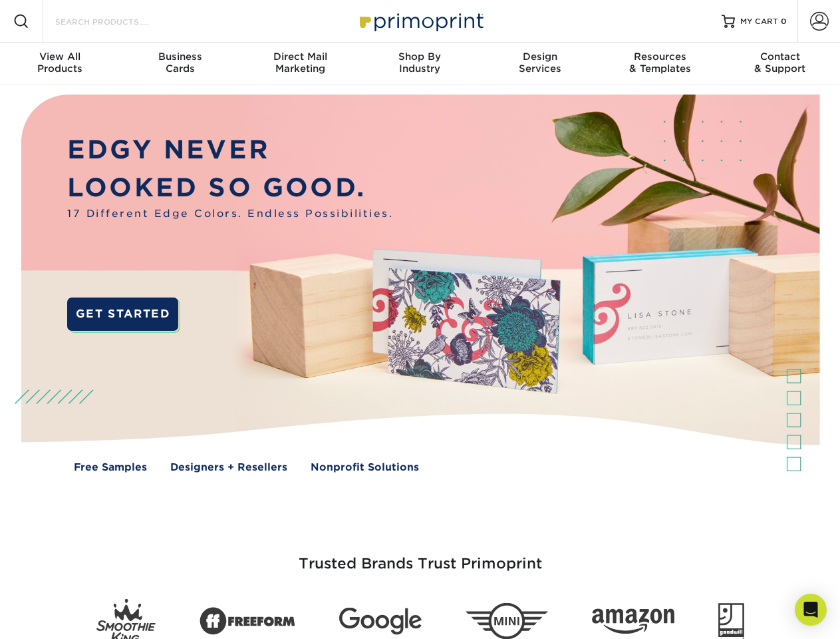 Image resolution: width=840 pixels, height=639 pixels. What do you see at coordinates (123, 314) in the screenshot?
I see `a: GET STARTED` at bounding box center [123, 314].